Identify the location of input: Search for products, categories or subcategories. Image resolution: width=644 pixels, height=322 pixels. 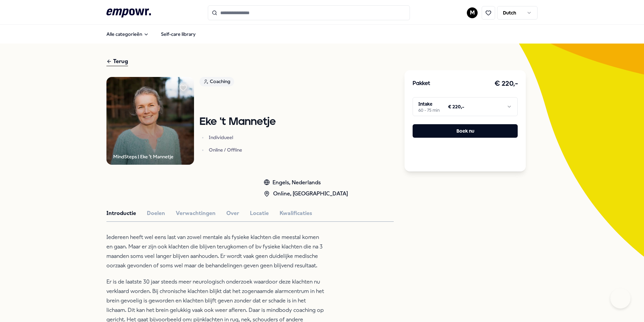
(309, 13).